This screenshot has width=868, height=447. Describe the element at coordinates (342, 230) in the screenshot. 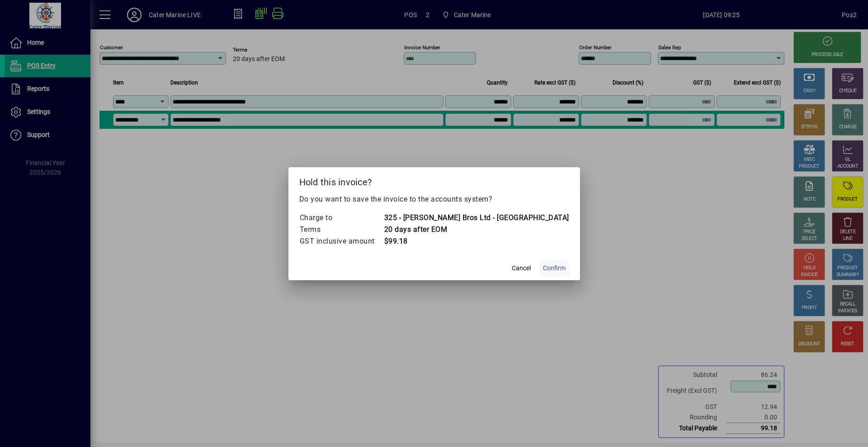

I see `td: Terms` at that location.